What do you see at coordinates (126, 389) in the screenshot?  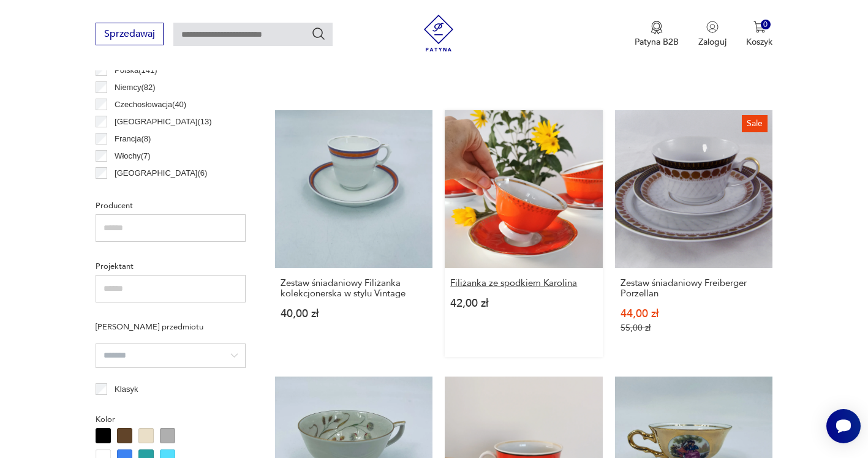 I see `p: Klasyk` at bounding box center [126, 389].